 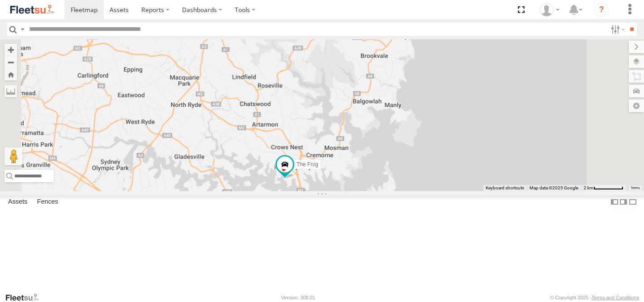 What do you see at coordinates (505, 188) in the screenshot?
I see `button: Keyboard shortcuts` at bounding box center [505, 188].